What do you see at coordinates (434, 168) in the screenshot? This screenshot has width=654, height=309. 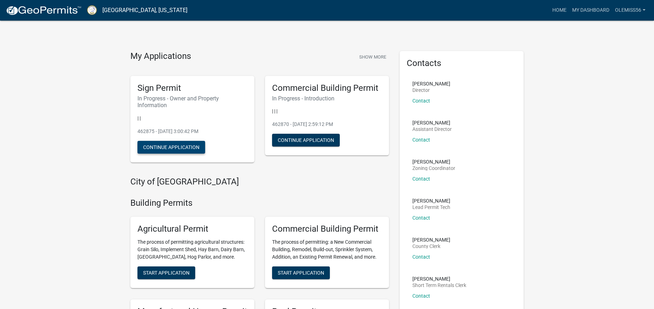 I see `p: Zoning Coordinator` at bounding box center [434, 168].